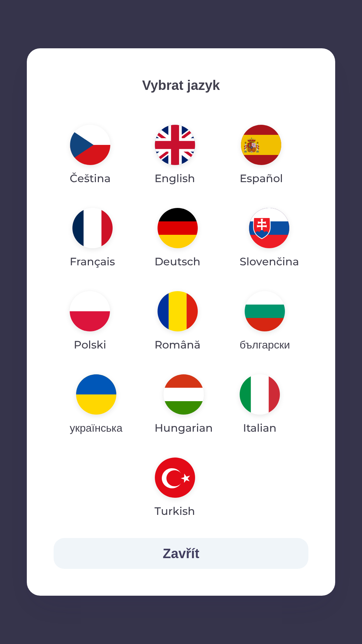 This screenshot has height=644, width=362. What do you see at coordinates (177, 322) in the screenshot?
I see `button: Română` at bounding box center [177, 322].